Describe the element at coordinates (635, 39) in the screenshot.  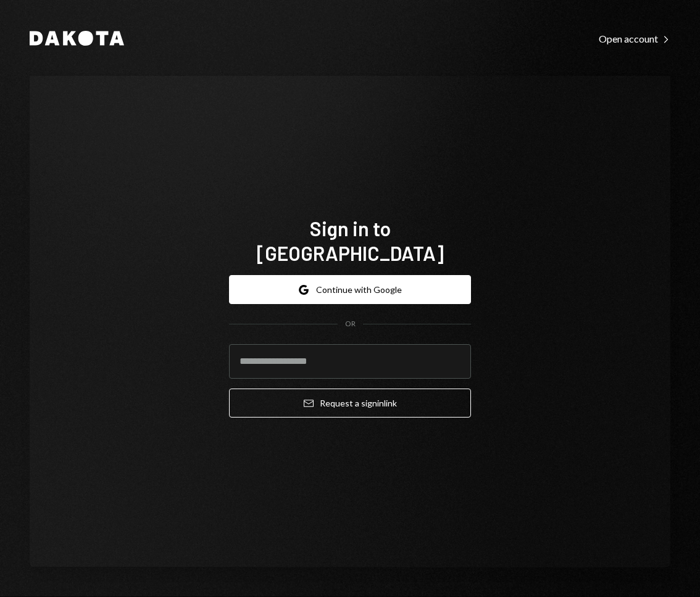
I see `div: Open account` at that location.